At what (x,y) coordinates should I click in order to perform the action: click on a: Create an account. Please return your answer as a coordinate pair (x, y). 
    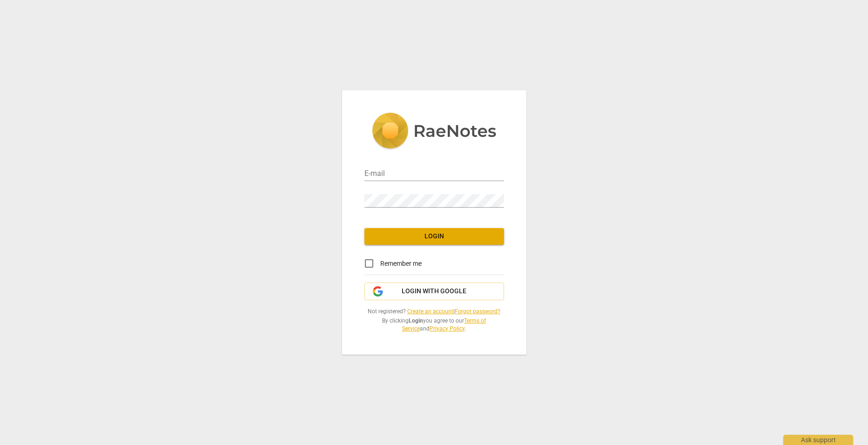
    Looking at the image, I should click on (430, 311).